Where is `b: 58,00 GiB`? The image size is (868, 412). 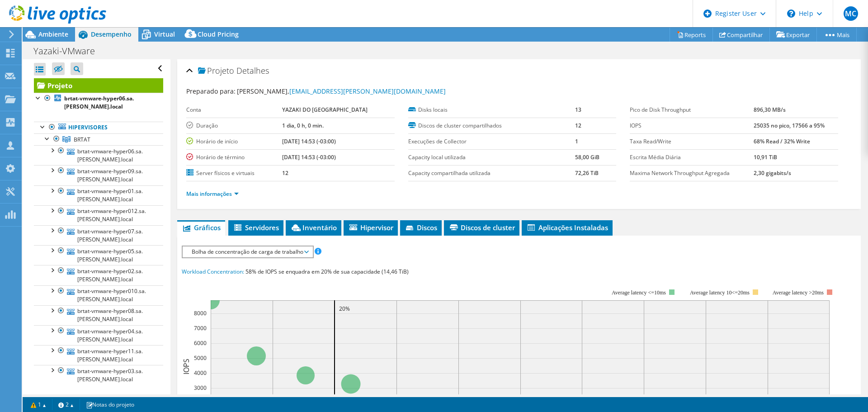
b: 58,00 GiB is located at coordinates (587, 157).